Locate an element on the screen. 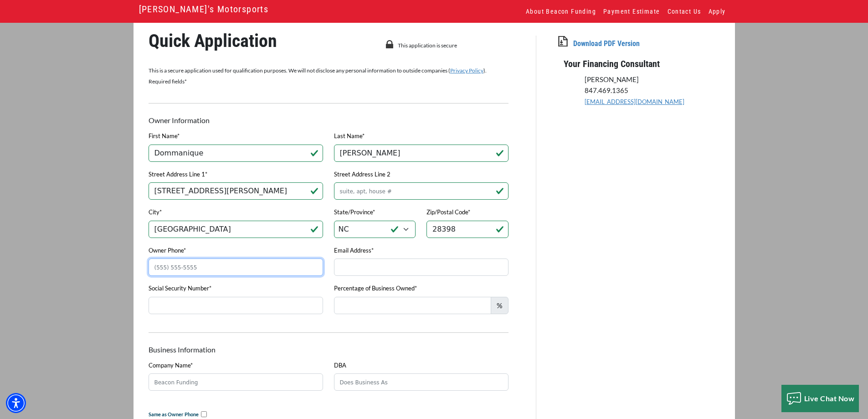 The width and height of the screenshot is (868, 419). input: (555) 555-5555 is located at coordinates (236, 267).